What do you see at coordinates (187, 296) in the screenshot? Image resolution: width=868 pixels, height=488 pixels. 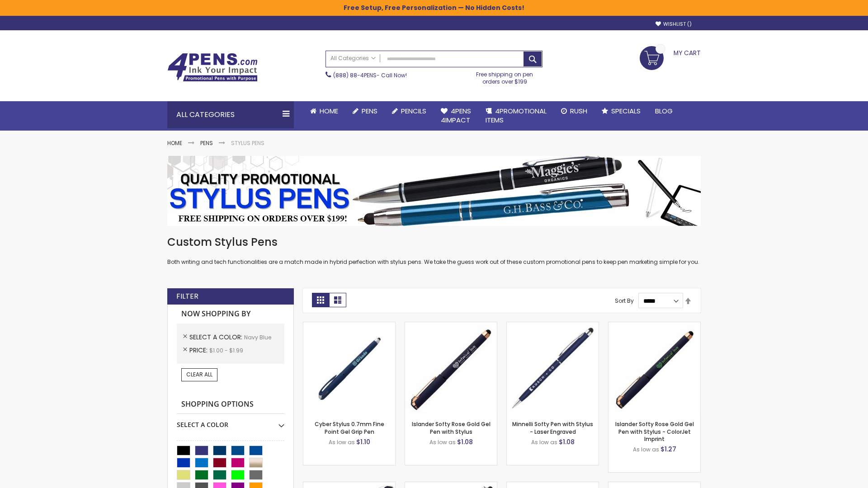 I see `strong: Filter` at bounding box center [187, 296].